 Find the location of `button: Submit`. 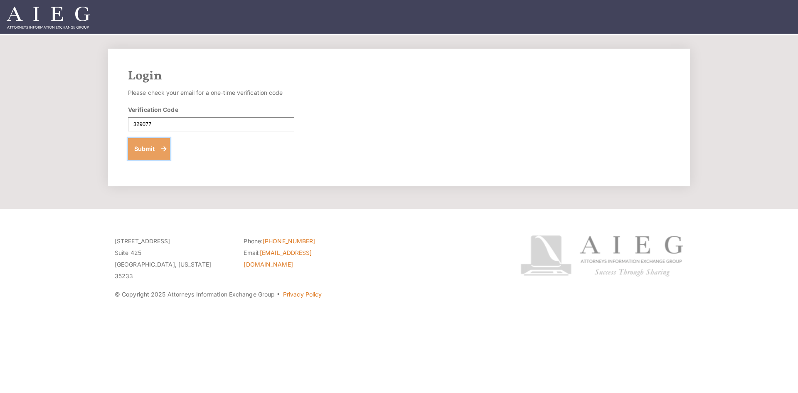

button: Submit is located at coordinates (149, 149).